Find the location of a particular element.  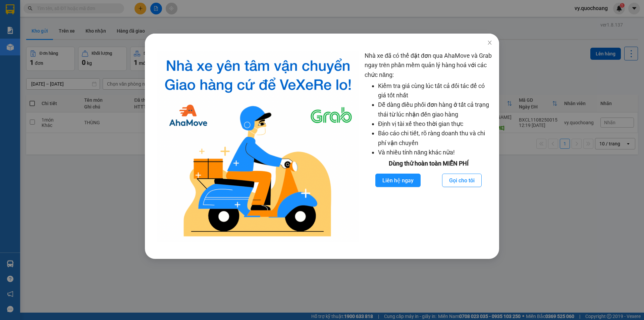

div: Dùng thử hoàn toàn MIỄN PHÍ is located at coordinates (428, 164).